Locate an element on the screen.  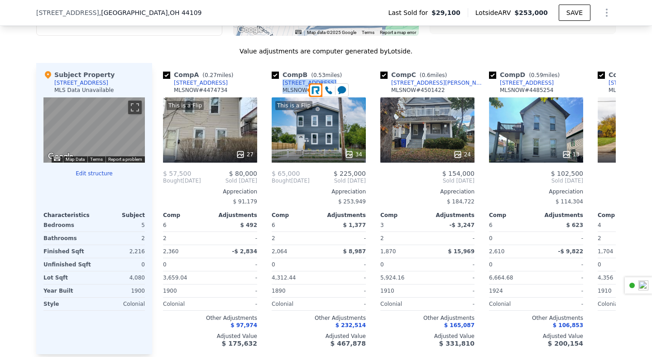
span: 1,870 is located at coordinates (388, 251).